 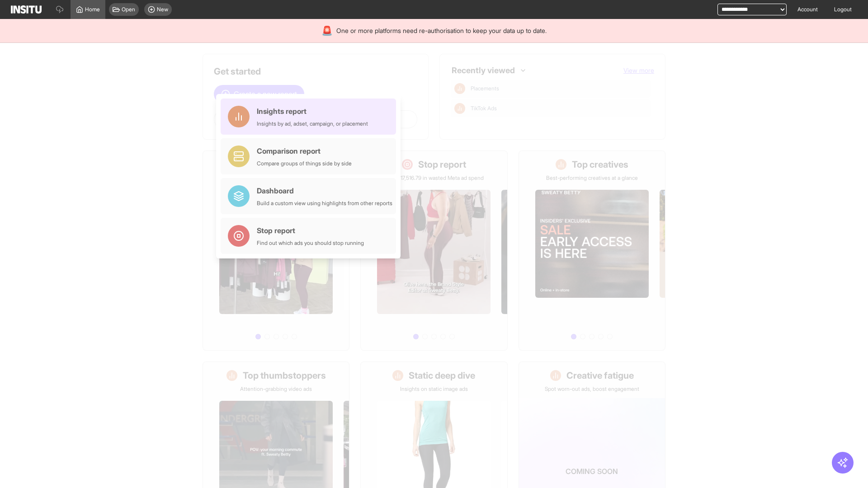 I want to click on span: New, so click(x=162, y=10).